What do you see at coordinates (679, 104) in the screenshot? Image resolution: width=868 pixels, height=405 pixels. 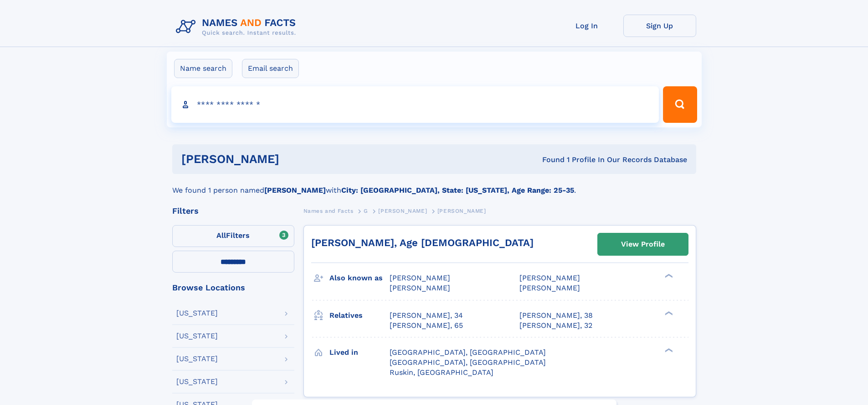 I see `button: Search Button` at bounding box center [679, 104].